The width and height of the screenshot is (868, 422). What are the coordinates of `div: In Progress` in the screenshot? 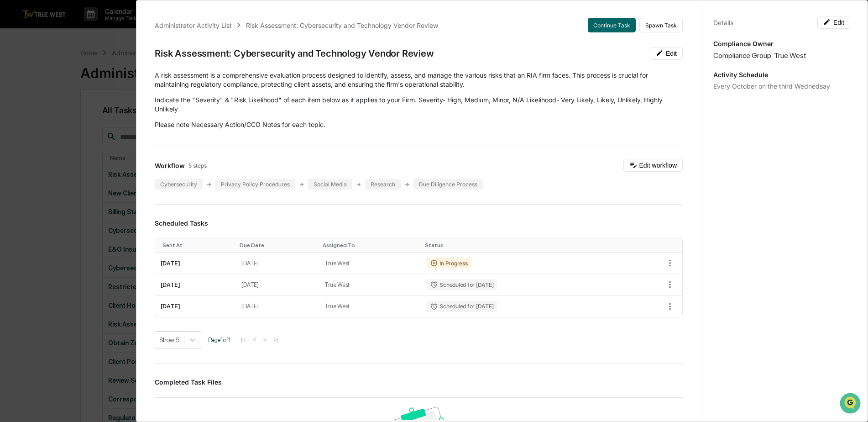 It's located at (449, 263).